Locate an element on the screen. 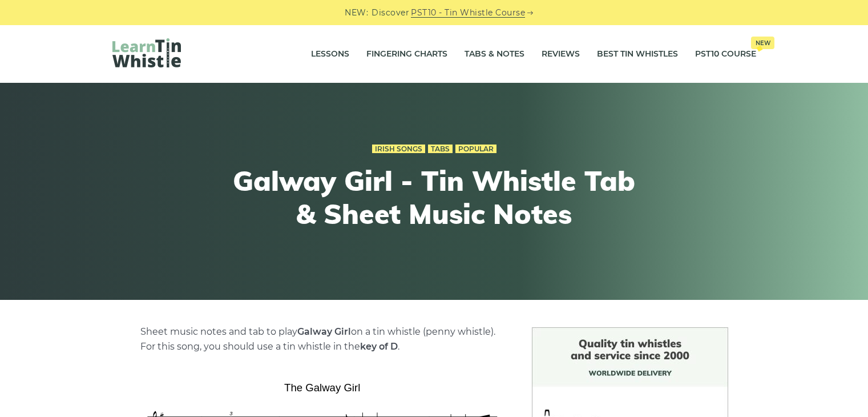 The height and width of the screenshot is (417, 868). a: Best Tin Whistles is located at coordinates (638, 54).